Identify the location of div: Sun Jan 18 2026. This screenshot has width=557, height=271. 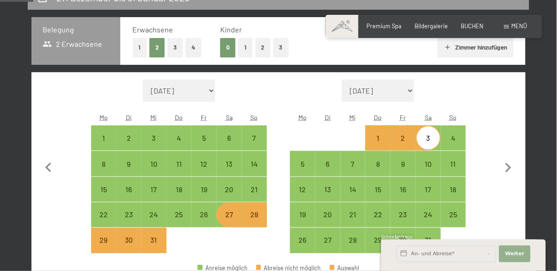
(453, 189).